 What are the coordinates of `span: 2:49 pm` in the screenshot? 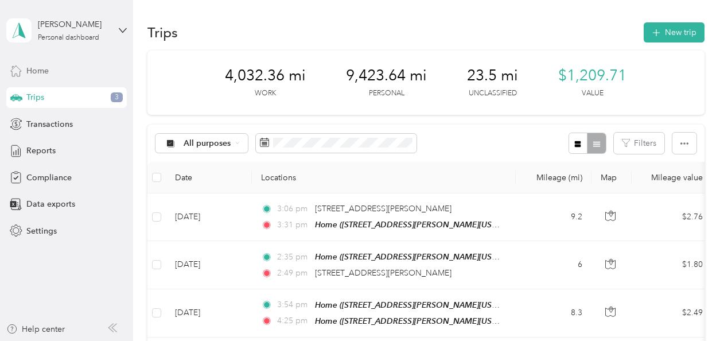 It's located at (293, 273).